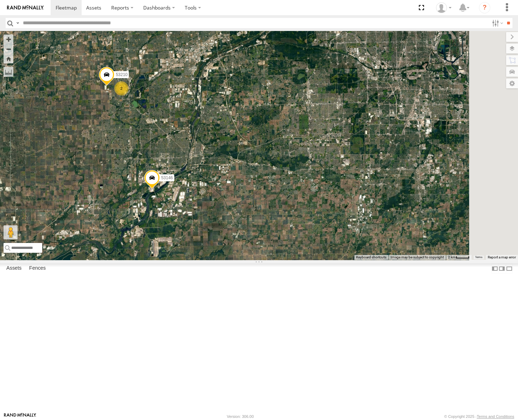 The width and height of the screenshot is (518, 420). Describe the element at coordinates (9, 39) in the screenshot. I see `button: Zoom in` at that location.